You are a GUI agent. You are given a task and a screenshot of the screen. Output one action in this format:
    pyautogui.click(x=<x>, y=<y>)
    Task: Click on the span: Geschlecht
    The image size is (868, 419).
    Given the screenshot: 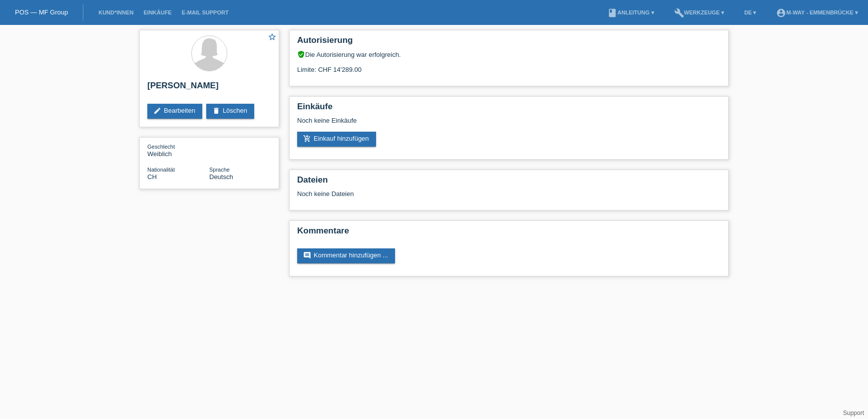 What is the action you would take?
    pyautogui.click(x=161, y=147)
    